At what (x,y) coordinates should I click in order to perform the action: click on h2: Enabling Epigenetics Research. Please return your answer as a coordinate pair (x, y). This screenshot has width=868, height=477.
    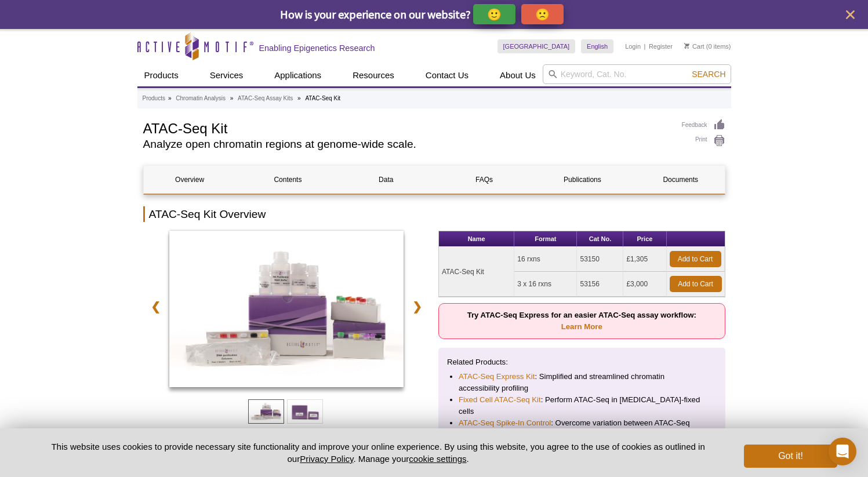
    Looking at the image, I should click on (317, 48).